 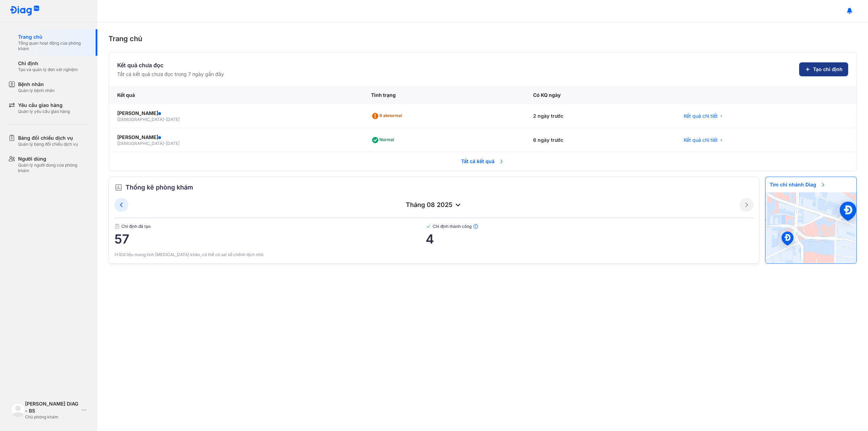 What do you see at coordinates (590, 227) in the screenshot?
I see `span: Chỉ định thành công` at bounding box center [590, 227].